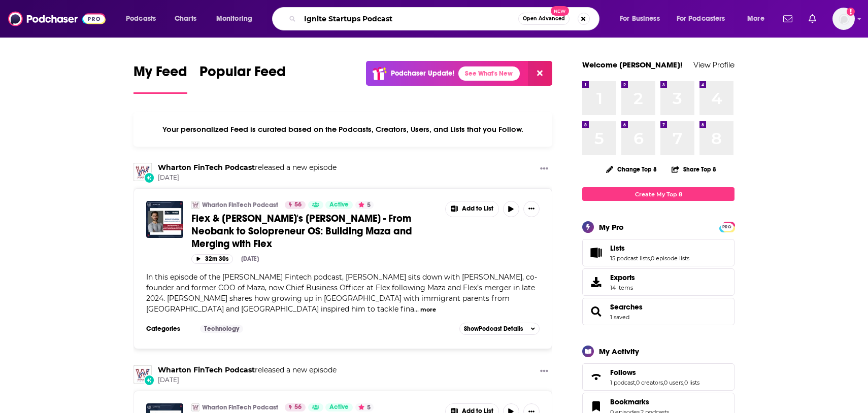  I want to click on span: For Business, so click(640, 19).